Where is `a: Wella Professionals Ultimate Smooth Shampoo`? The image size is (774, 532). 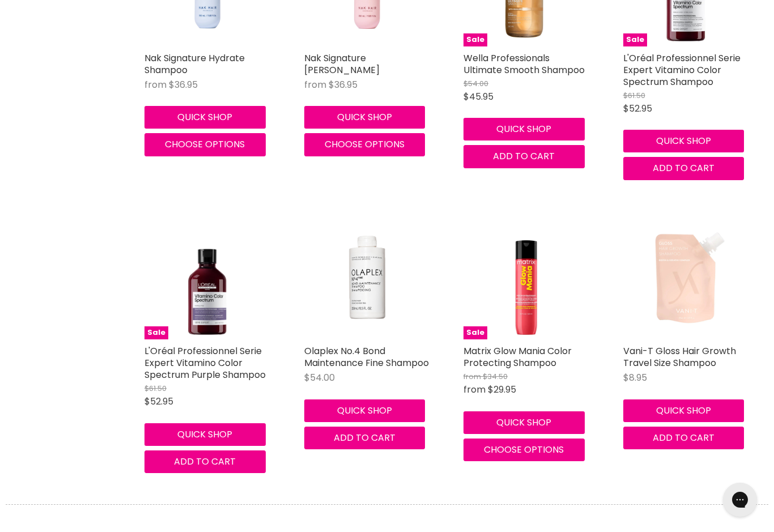
a: Wella Professionals Ultimate Smooth Shampoo is located at coordinates (524, 64).